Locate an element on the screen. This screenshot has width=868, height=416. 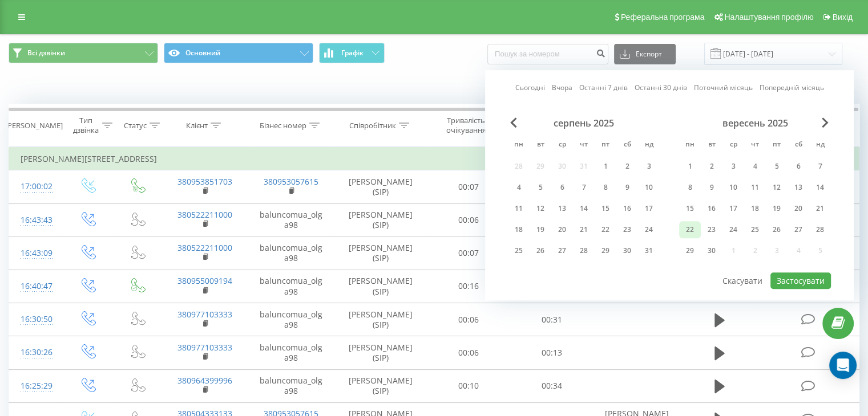
td: 00:16 is located at coordinates (469, 286).